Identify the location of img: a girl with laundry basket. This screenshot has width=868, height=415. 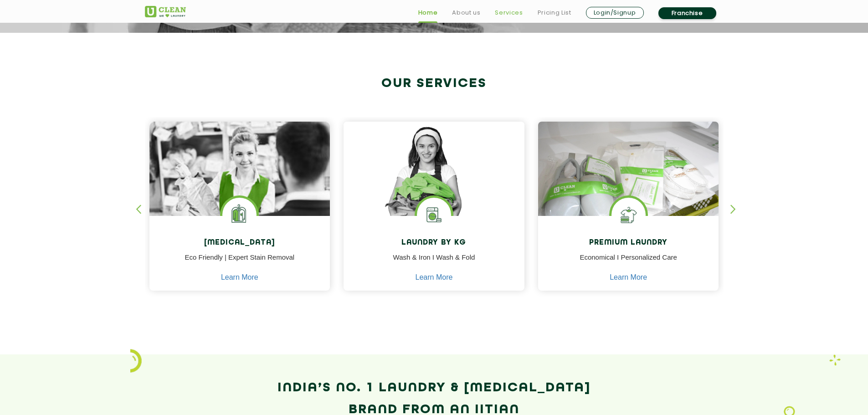
(434, 182).